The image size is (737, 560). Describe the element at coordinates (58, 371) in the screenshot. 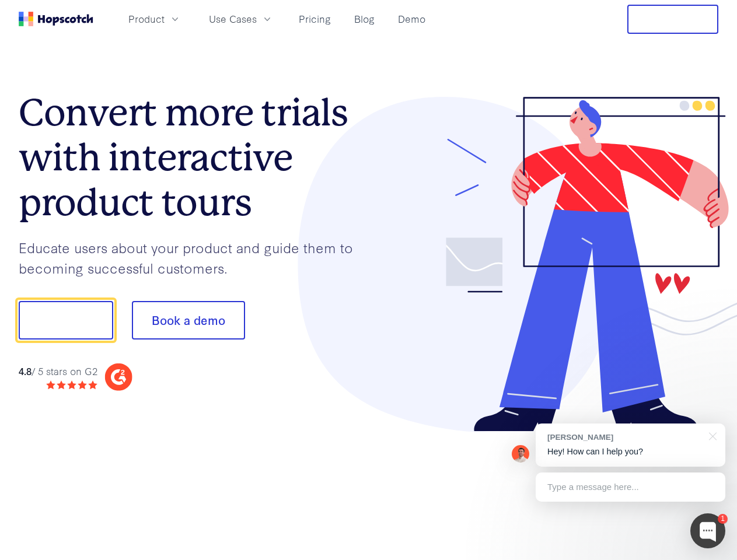

I see `div: / 5 stars on G2` at that location.